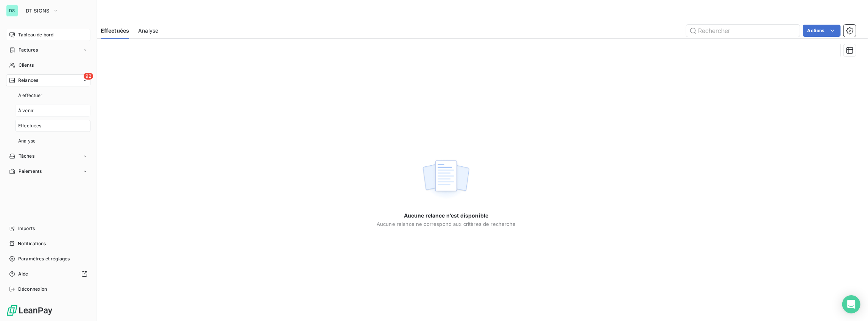 The width and height of the screenshot is (868, 321). What do you see at coordinates (743, 31) in the screenshot?
I see `input: Rechercher` at bounding box center [743, 31].